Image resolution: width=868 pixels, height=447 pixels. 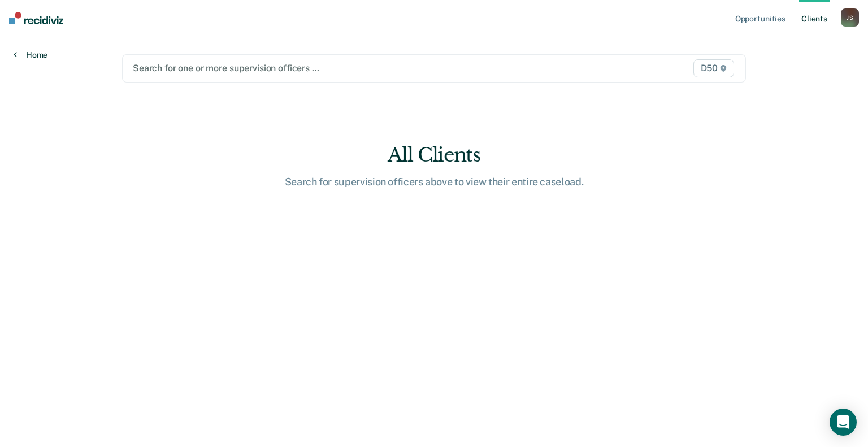 I want to click on img: Recidiviz, so click(x=36, y=18).